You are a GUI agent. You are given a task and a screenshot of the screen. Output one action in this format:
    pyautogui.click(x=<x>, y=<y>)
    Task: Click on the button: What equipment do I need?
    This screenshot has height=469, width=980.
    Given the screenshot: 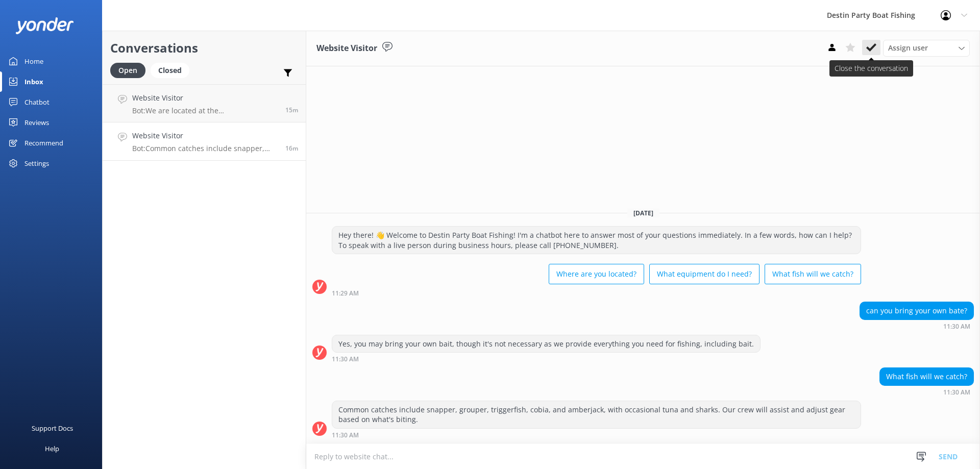 What is the action you would take?
    pyautogui.click(x=704, y=274)
    